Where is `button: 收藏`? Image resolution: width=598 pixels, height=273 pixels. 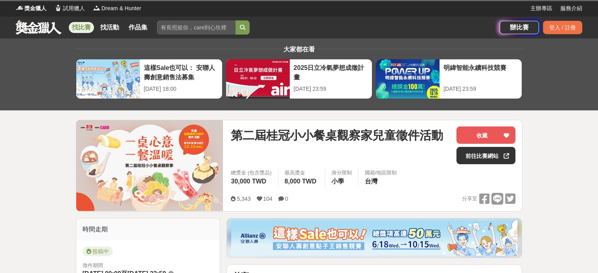 button: 收藏 is located at coordinates (486, 135).